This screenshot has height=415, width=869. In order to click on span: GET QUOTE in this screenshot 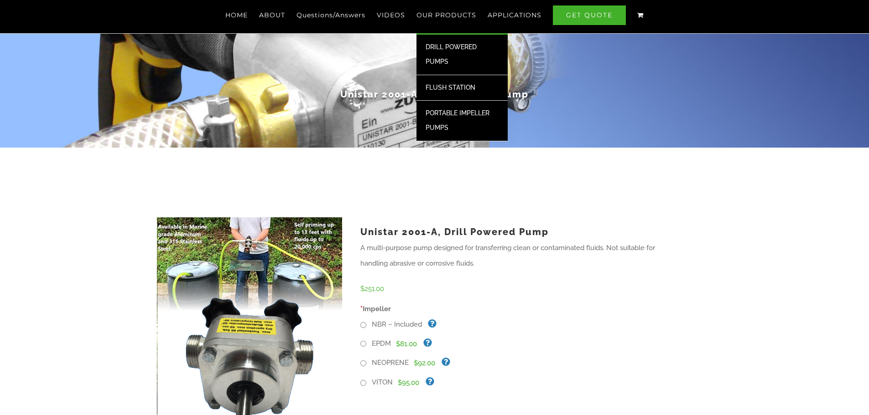, I will do `click(589, 15)`.